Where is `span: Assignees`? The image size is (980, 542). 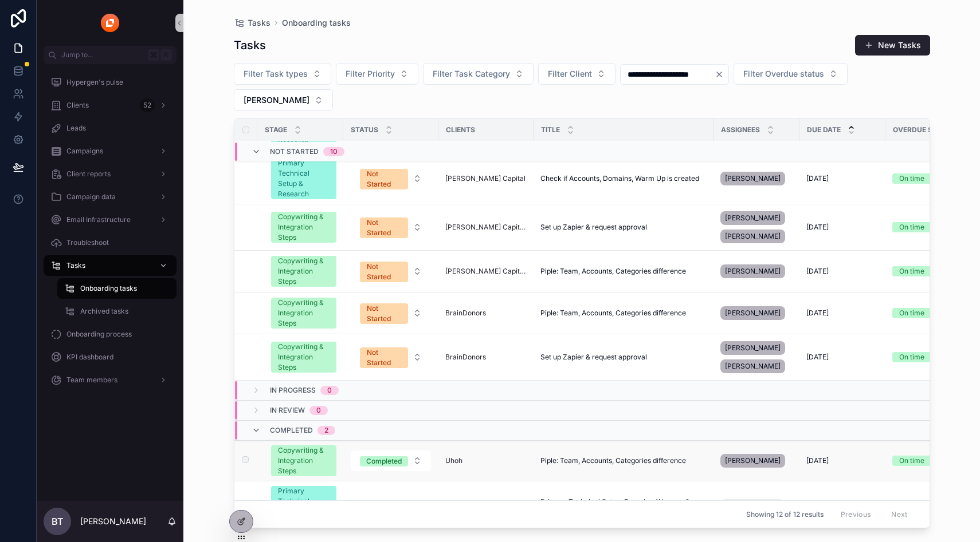 span: Assignees is located at coordinates (740, 130).